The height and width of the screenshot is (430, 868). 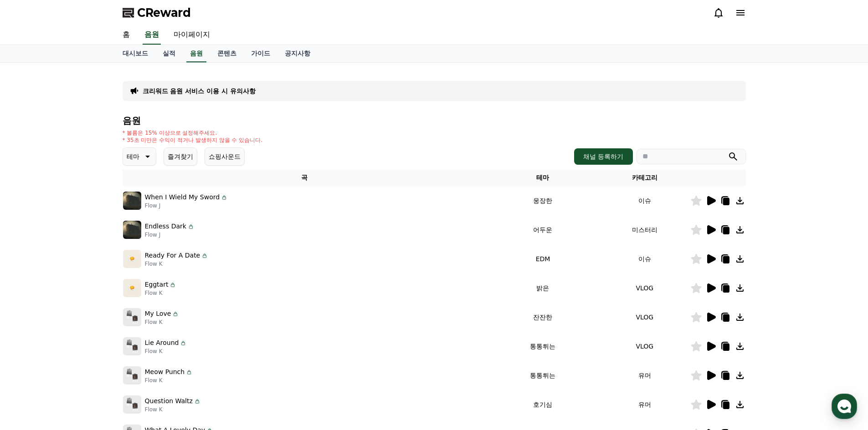 What do you see at coordinates (164, 13) in the screenshot?
I see `span: CReward` at bounding box center [164, 13].